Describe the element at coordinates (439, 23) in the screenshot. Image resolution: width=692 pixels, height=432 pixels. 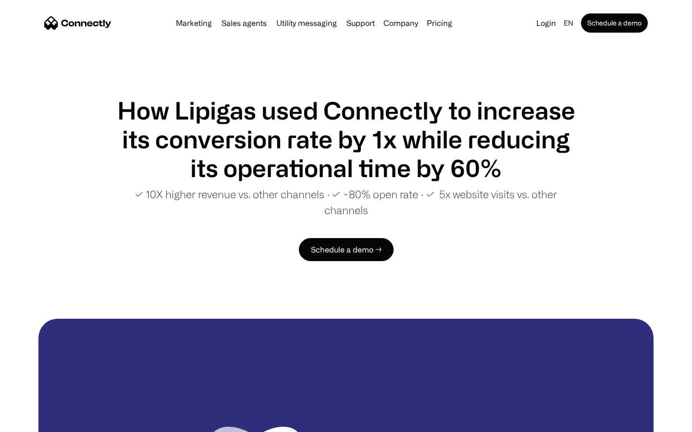
I see `a: Pricing` at that location.